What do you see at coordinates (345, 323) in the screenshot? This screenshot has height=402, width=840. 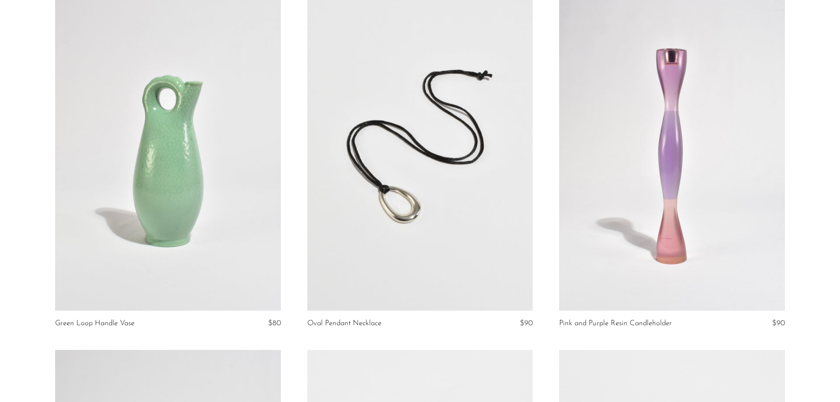 I see `a: Oval Pendant Necklace` at bounding box center [345, 323].